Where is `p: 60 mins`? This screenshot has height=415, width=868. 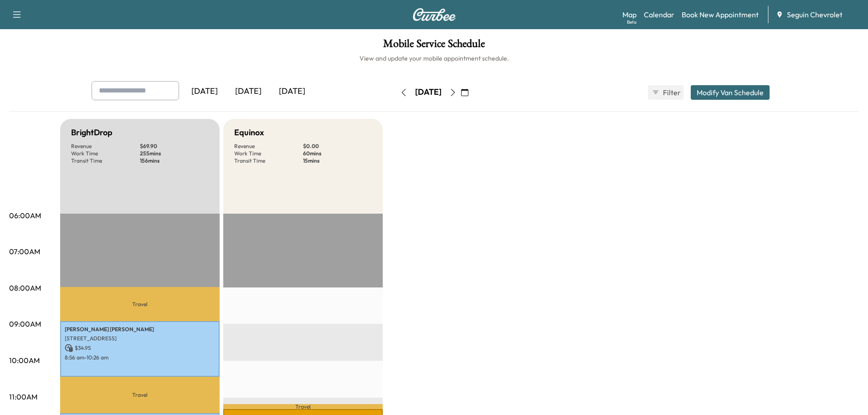
p: 60 mins is located at coordinates (337, 153).